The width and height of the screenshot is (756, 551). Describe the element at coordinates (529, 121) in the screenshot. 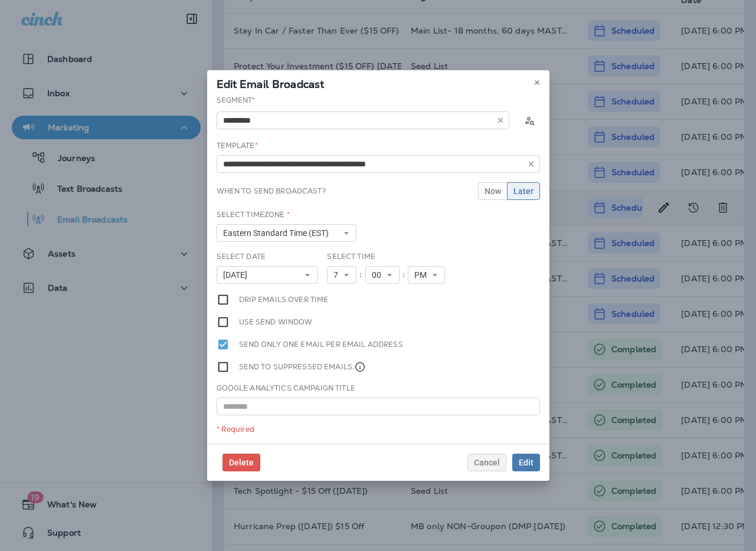

I see `button: Calculate the estimated number of emails to be sent based on selected segment. (This could take a...` at that location.